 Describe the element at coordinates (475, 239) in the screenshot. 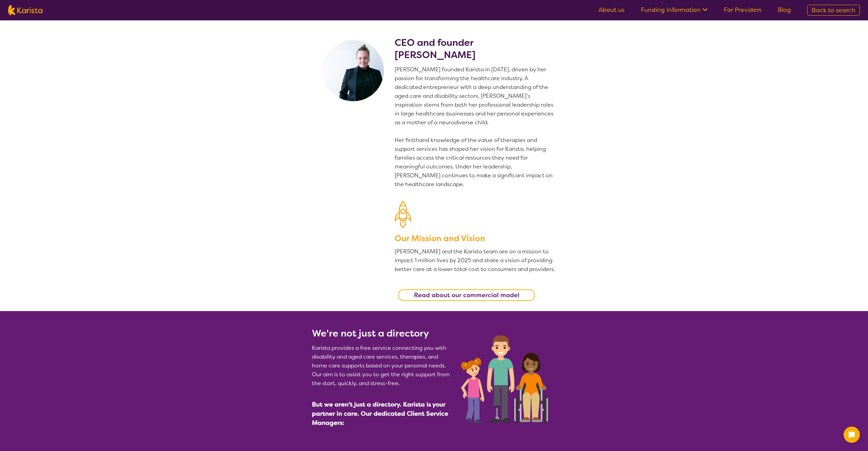

I see `h3: Our Mission and Vision` at that location.